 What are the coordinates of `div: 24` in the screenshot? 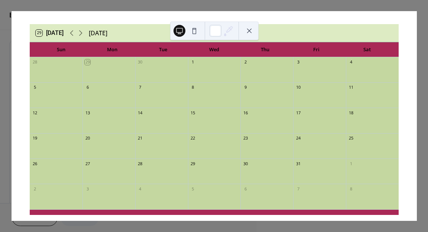 It's located at (298, 138).